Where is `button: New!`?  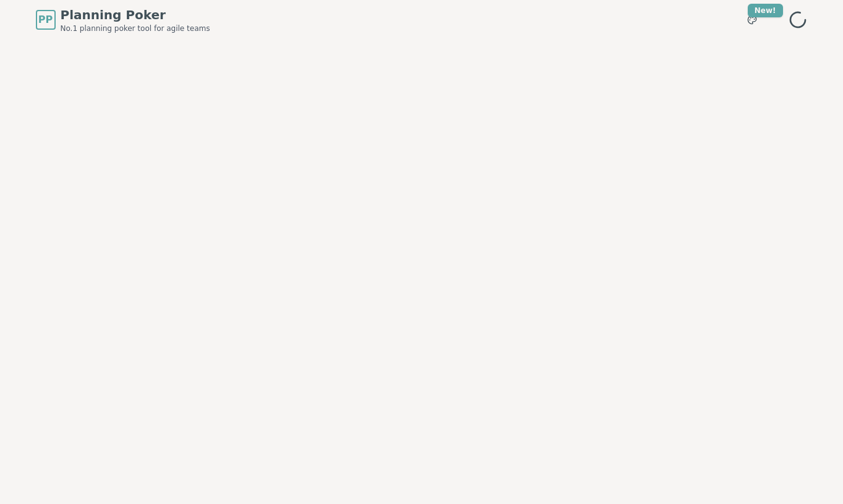
button: New! is located at coordinates (753, 20).